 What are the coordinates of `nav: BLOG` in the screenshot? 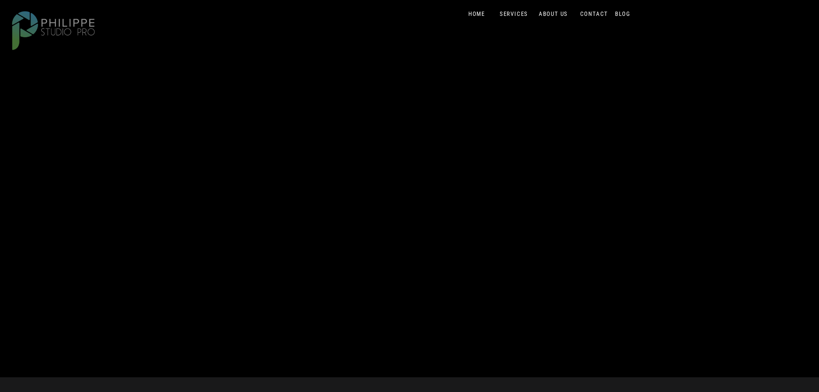 It's located at (623, 14).